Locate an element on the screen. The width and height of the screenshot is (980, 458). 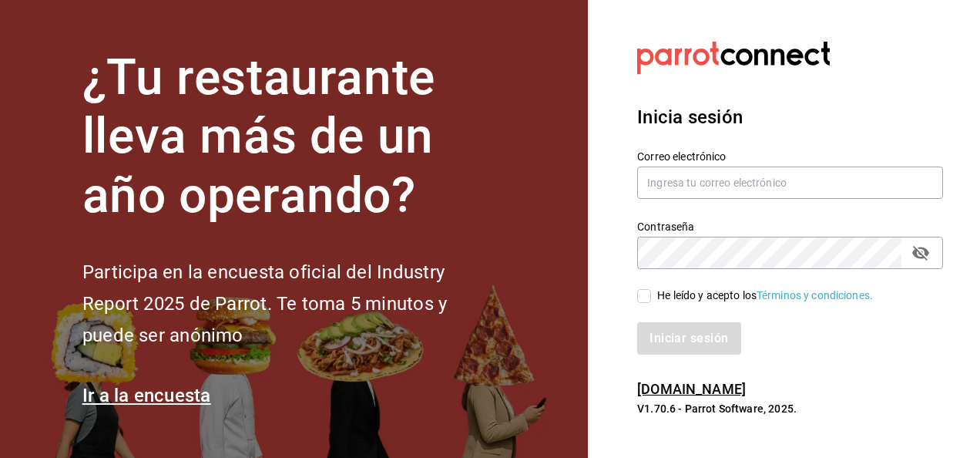
input: Ingresa tu correo electrónico is located at coordinates (790, 183).